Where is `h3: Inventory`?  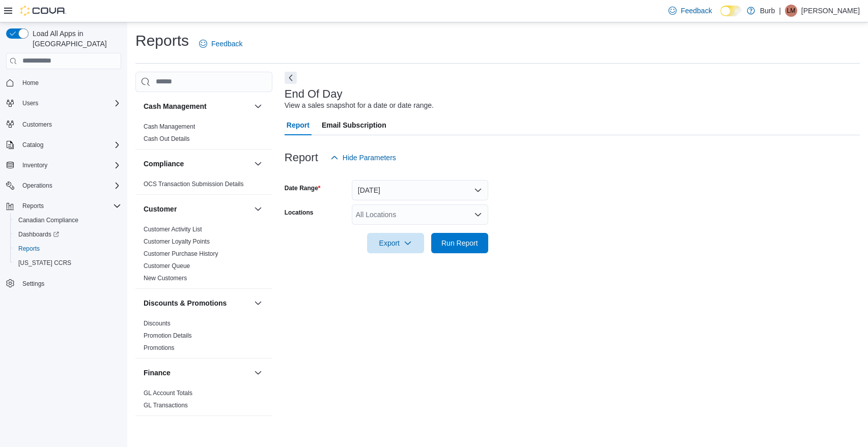 h3: Inventory is located at coordinates (160, 430).